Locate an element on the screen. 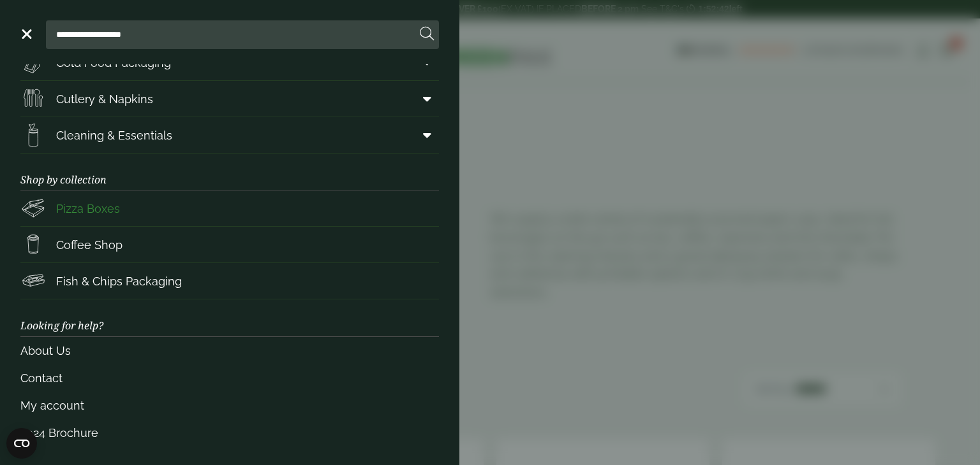 Image resolution: width=980 pixels, height=465 pixels. h3: Shop by collection is located at coordinates (230, 172).